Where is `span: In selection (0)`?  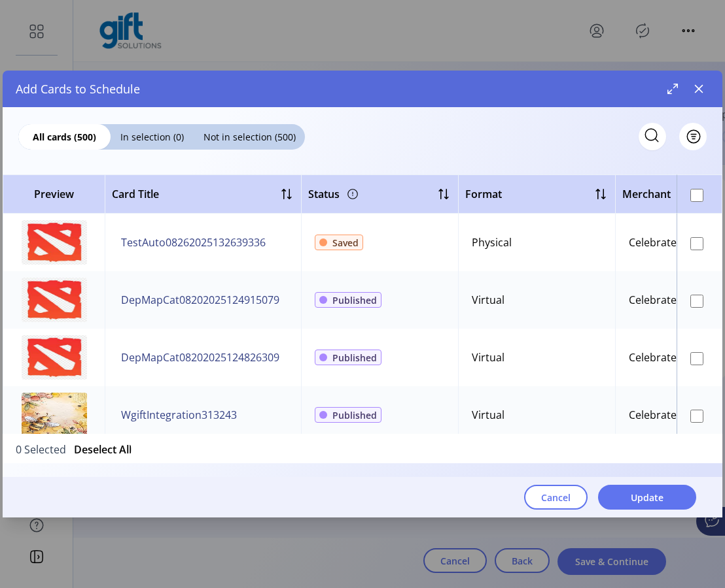
span: In selection (0) is located at coordinates (152, 137).